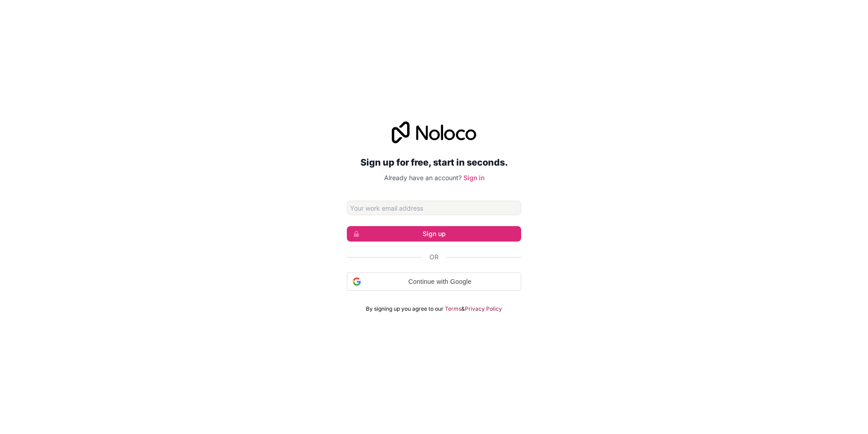  I want to click on span: Continue with Google, so click(440, 282).